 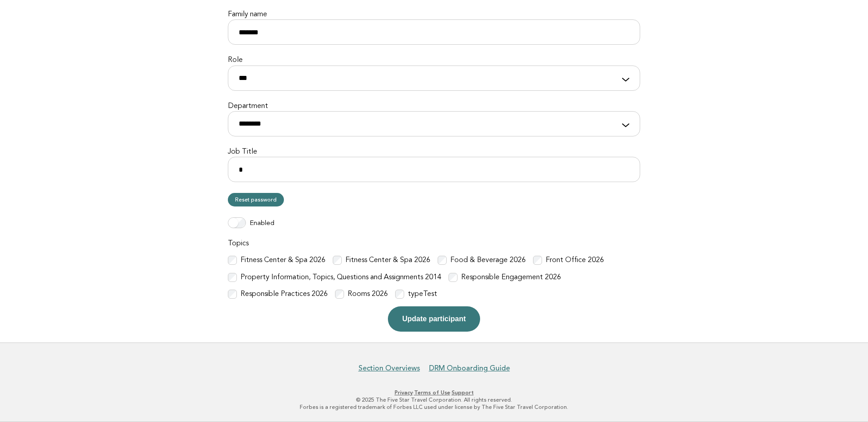 What do you see at coordinates (261, 223) in the screenshot?
I see `label: Enabled` at bounding box center [261, 223].